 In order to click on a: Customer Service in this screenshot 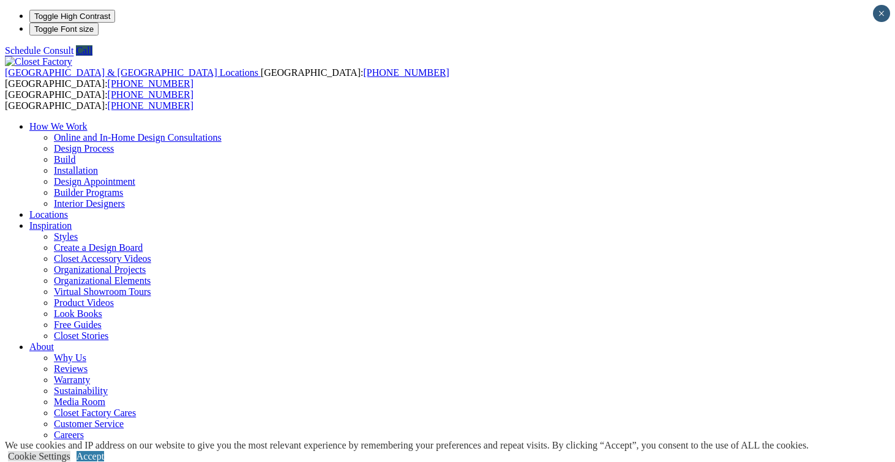, I will do `click(89, 424)`.